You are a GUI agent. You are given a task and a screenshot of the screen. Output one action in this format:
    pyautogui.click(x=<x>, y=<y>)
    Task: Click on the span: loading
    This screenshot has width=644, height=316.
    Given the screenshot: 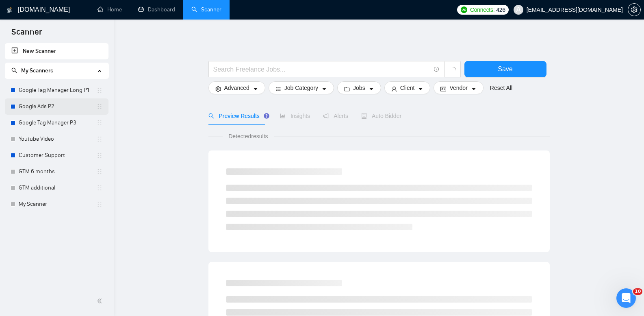 What is the action you would take?
    pyautogui.click(x=452, y=71)
    